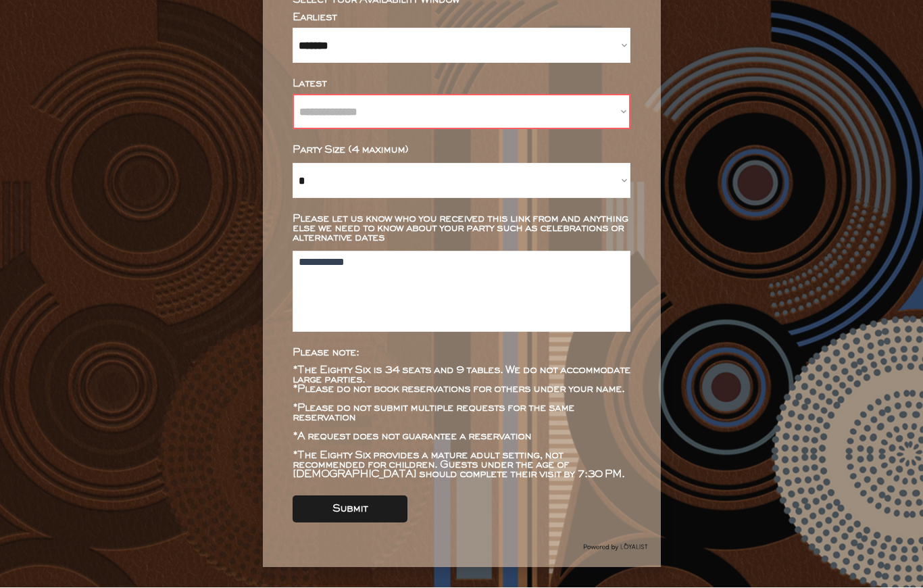  Describe the element at coordinates (462, 151) in the screenshot. I see `div: Party Size (4 maximum)` at that location.